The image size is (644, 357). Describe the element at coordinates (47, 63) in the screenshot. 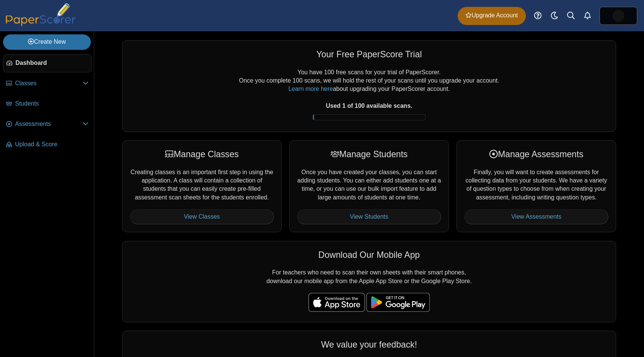

I see `a: Dashboard` at that location.